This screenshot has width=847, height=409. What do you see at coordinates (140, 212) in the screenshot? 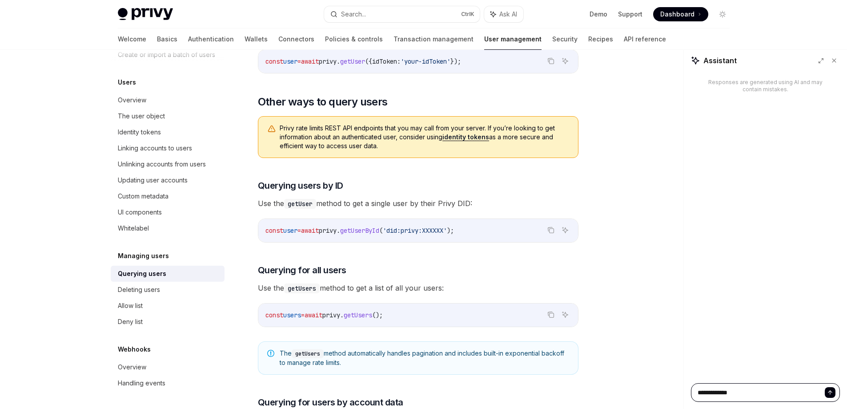
I see `div: UI components` at bounding box center [140, 212].